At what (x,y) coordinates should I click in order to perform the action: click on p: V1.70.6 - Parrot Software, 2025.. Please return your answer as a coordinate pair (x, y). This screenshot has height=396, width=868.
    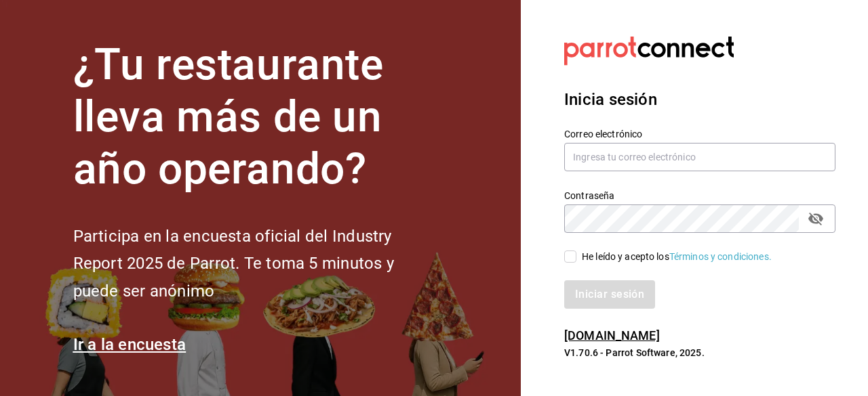
    Looking at the image, I should click on (700, 353).